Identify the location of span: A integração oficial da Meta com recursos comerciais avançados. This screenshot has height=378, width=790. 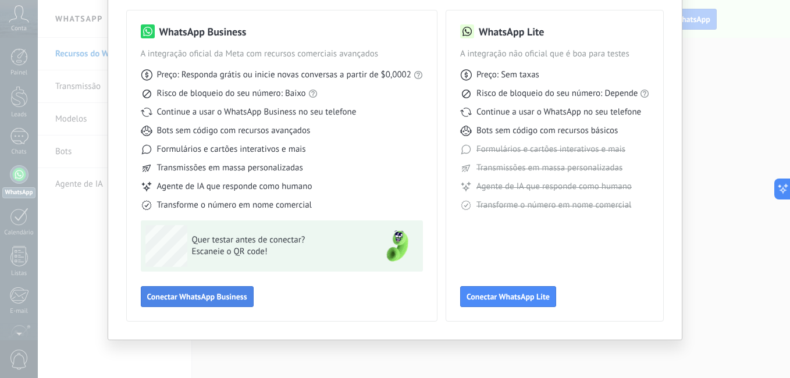
(282, 54).